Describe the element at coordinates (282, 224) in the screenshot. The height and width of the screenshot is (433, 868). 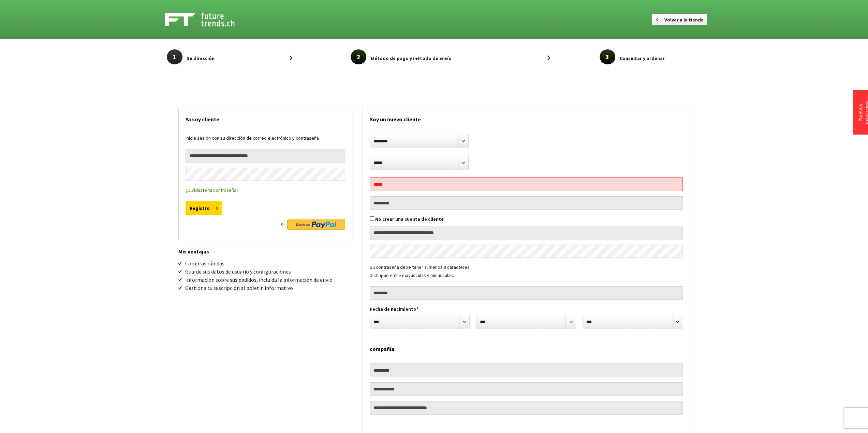
I see `font: o` at that location.